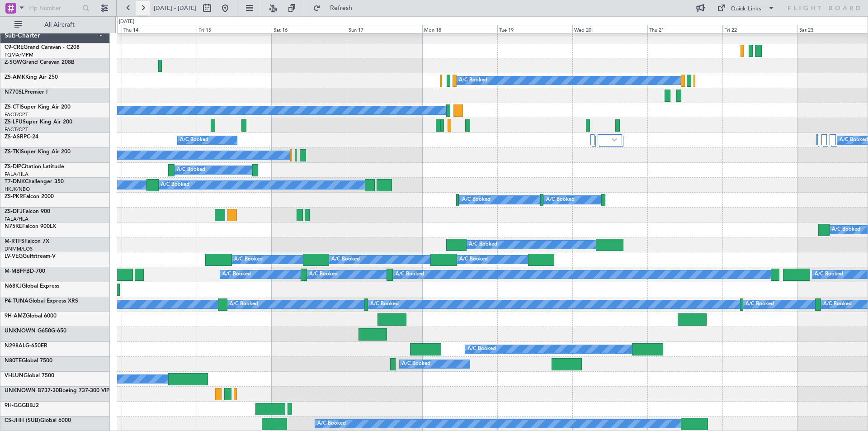  What do you see at coordinates (34, 167) in the screenshot?
I see `a: ZS-DIPCitation Latitude` at bounding box center [34, 167].